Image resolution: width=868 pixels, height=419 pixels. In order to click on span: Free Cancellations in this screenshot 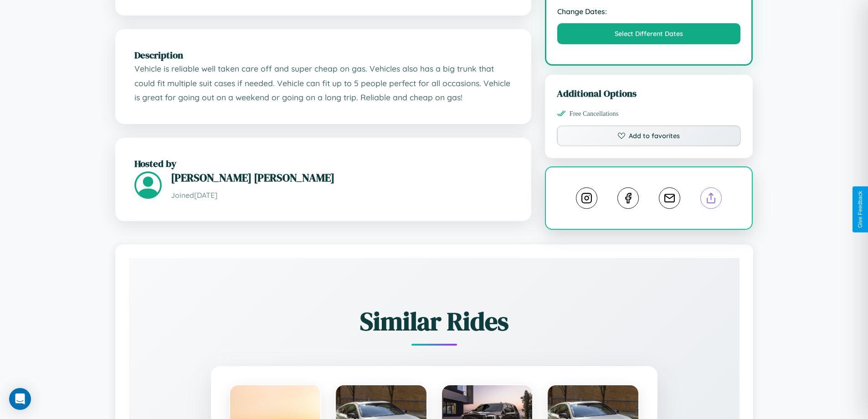, I will do `click(595, 113)`.